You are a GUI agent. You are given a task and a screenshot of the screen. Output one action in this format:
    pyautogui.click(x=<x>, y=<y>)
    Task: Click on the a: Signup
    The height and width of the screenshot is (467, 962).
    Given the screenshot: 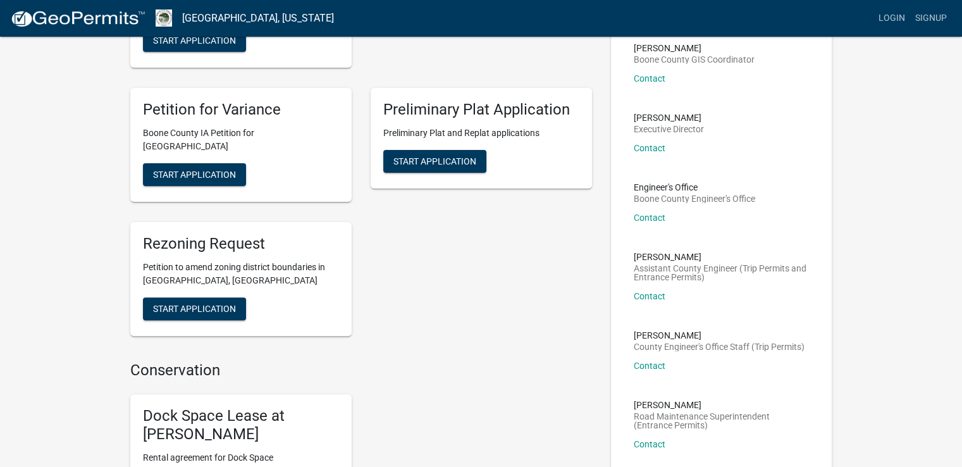 What is the action you would take?
    pyautogui.click(x=931, y=18)
    